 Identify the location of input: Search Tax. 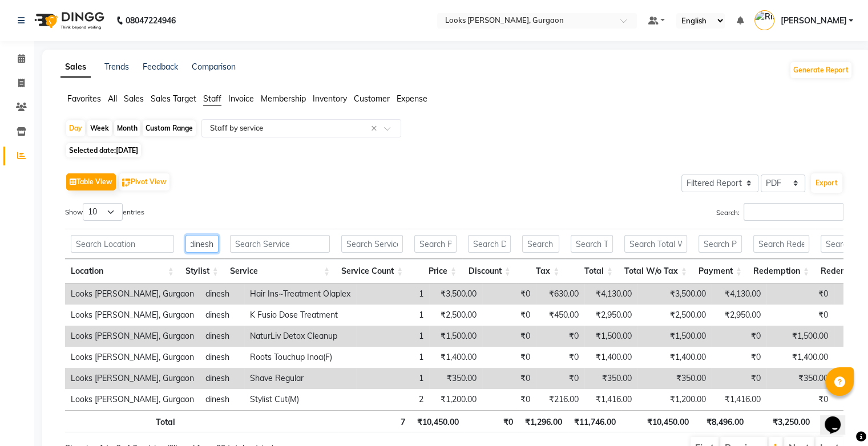
(540, 244).